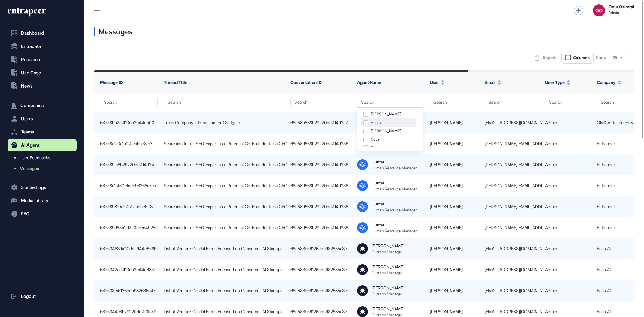 The height and width of the screenshot is (317, 644). What do you see at coordinates (129, 123) in the screenshot?
I see `div: 68e58bb2da110db2944eb00f` at bounding box center [129, 123].